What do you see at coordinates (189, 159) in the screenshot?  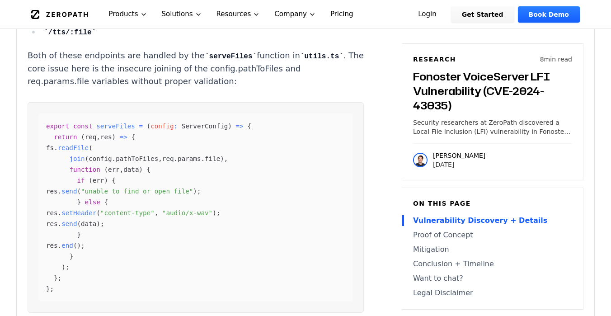 I see `span: params` at bounding box center [189, 159].